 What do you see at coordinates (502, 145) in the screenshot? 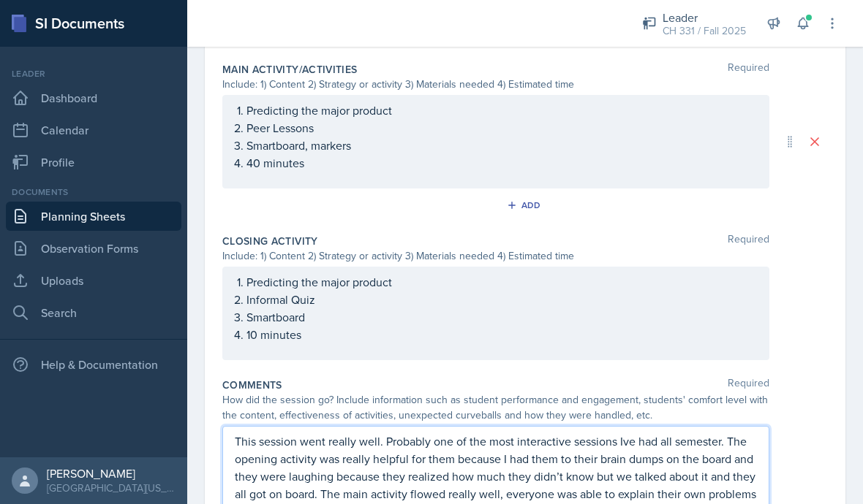
I see `p: Smartboard, markers` at bounding box center [502, 145].